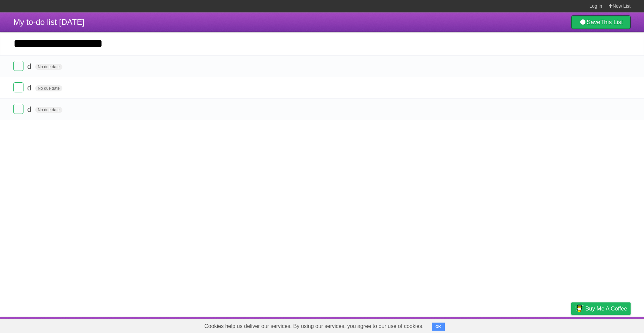  Describe the element at coordinates (609, 325) in the screenshot. I see `a: Suggest a feature` at that location.